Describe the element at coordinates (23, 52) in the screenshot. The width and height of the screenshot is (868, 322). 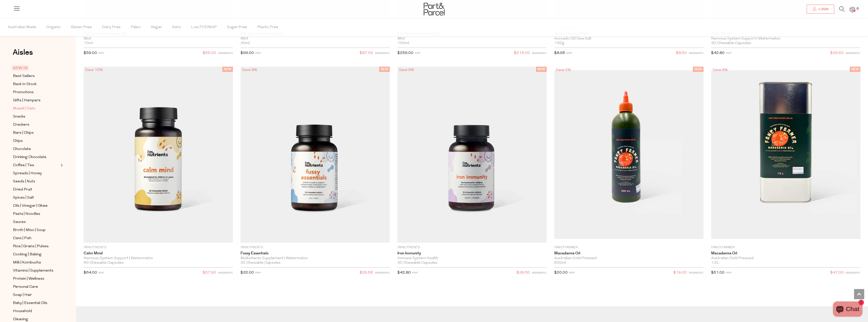
I see `span: Aisles` at that location.